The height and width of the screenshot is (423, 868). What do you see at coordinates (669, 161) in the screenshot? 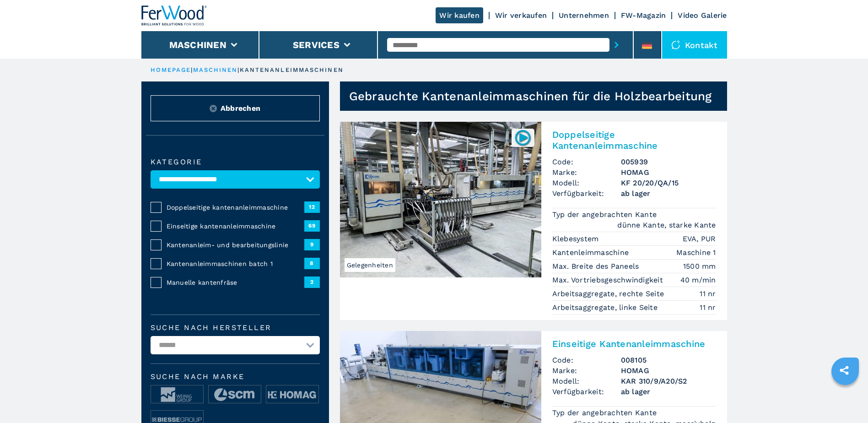
I see `h3: 005939` at bounding box center [669, 161].